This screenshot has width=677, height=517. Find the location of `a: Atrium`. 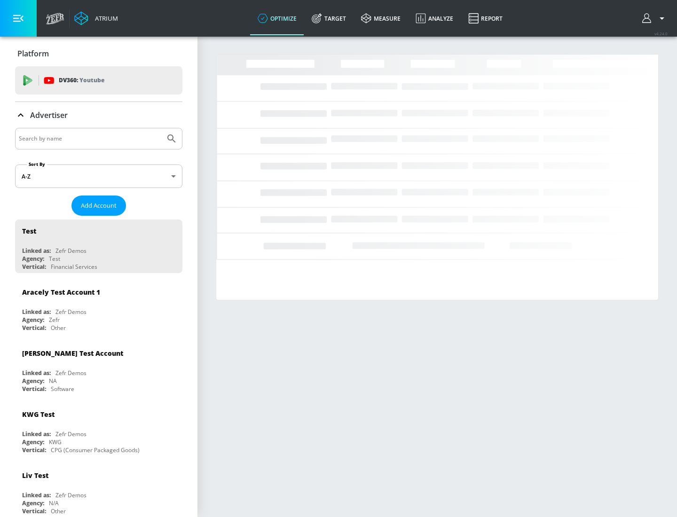

a: Atrium is located at coordinates (96, 18).